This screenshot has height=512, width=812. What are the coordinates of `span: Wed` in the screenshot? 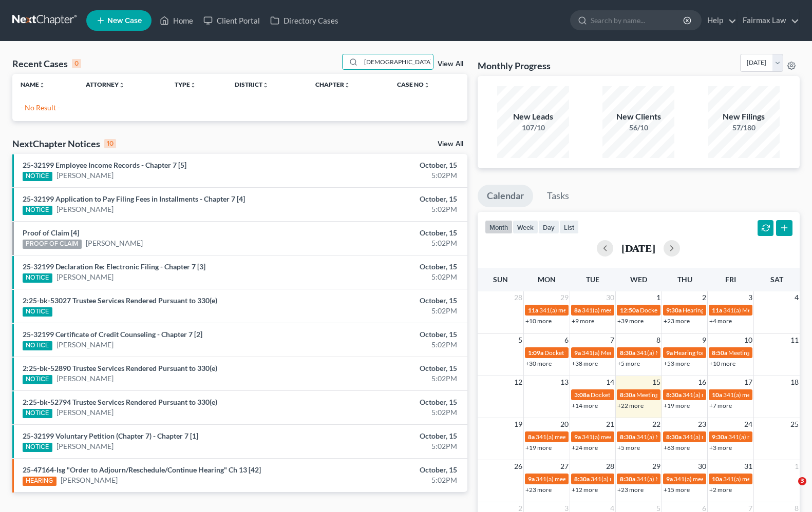 It's located at (639, 279).